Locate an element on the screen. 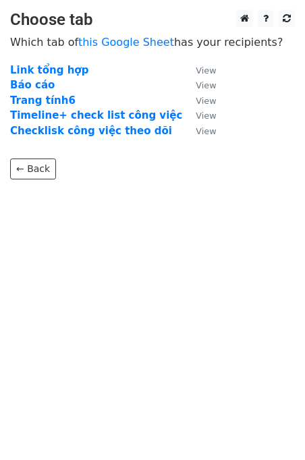  a: Timeline+ check list công việc is located at coordinates (96, 115).